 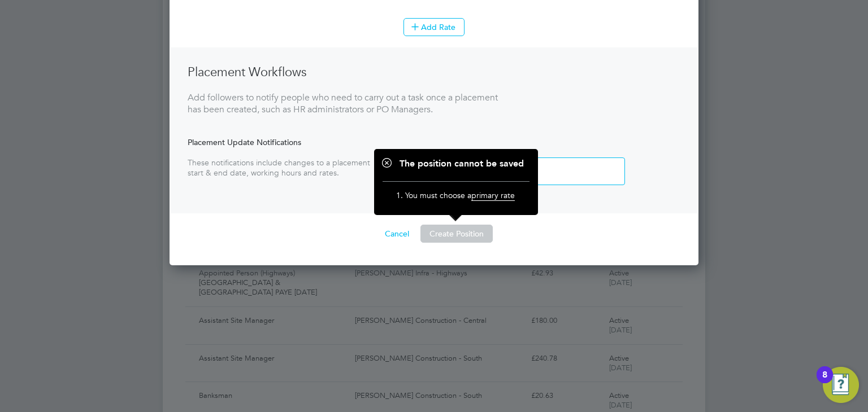 What do you see at coordinates (434, 143) in the screenshot?
I see `div: Placement Update Notifications` at bounding box center [434, 143].